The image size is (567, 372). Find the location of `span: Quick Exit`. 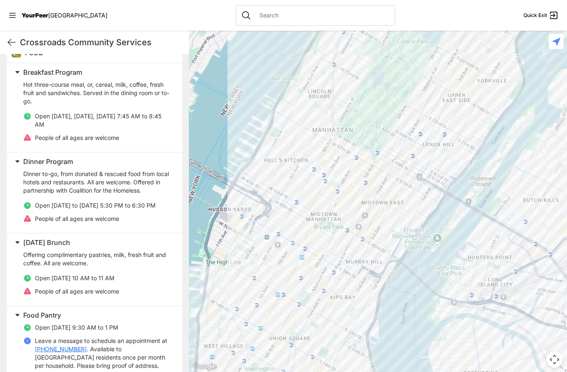

span: Quick Exit is located at coordinates (535, 15).